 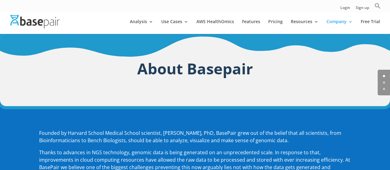 What do you see at coordinates (339, 27) in the screenshot?
I see `a: Company` at bounding box center [339, 27].